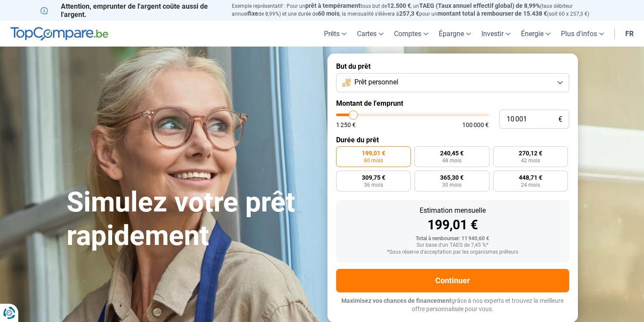 The image size is (644, 322). I want to click on a: Énergie, so click(536, 34).